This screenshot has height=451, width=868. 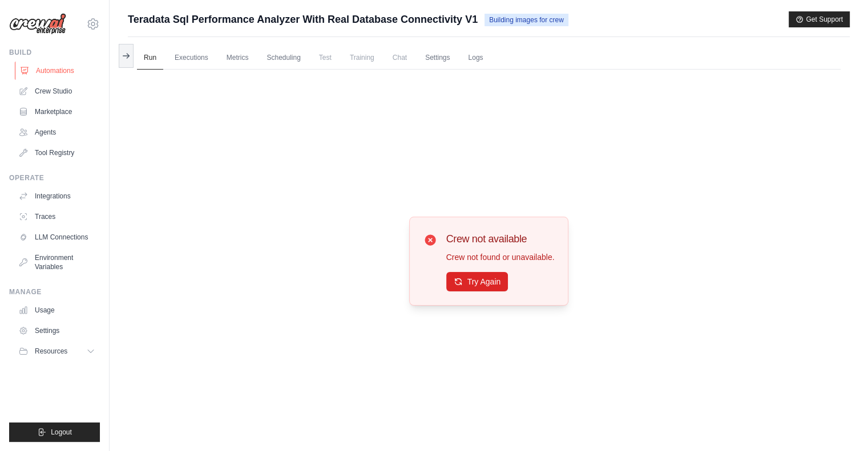 What do you see at coordinates (191, 58) in the screenshot?
I see `a: Executions` at bounding box center [191, 58].